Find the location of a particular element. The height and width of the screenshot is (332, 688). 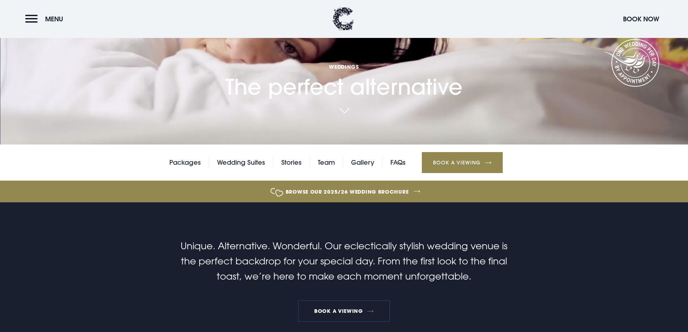

img: Clandeboye Lodge is located at coordinates (343, 19).